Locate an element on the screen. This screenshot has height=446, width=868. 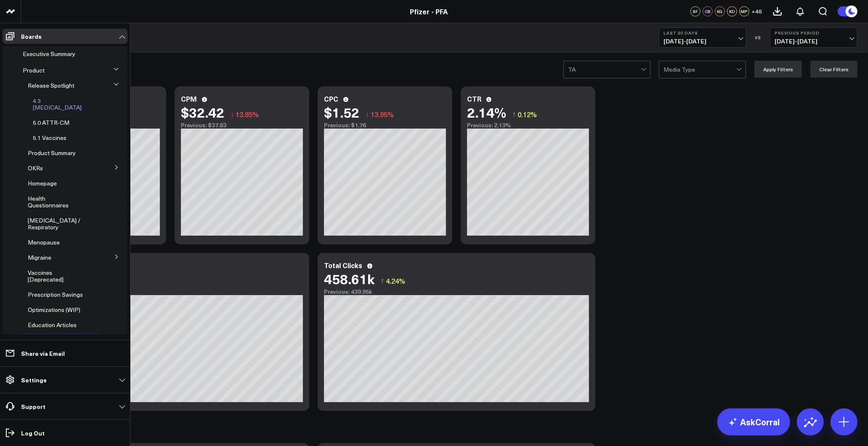
span: Education Articles is located at coordinates (52, 324).